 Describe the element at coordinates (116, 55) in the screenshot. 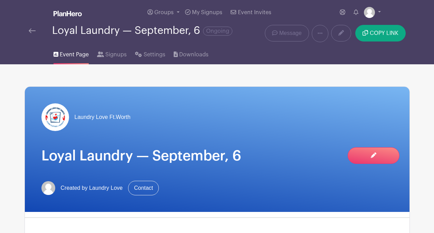

I see `span: Signups` at that location.